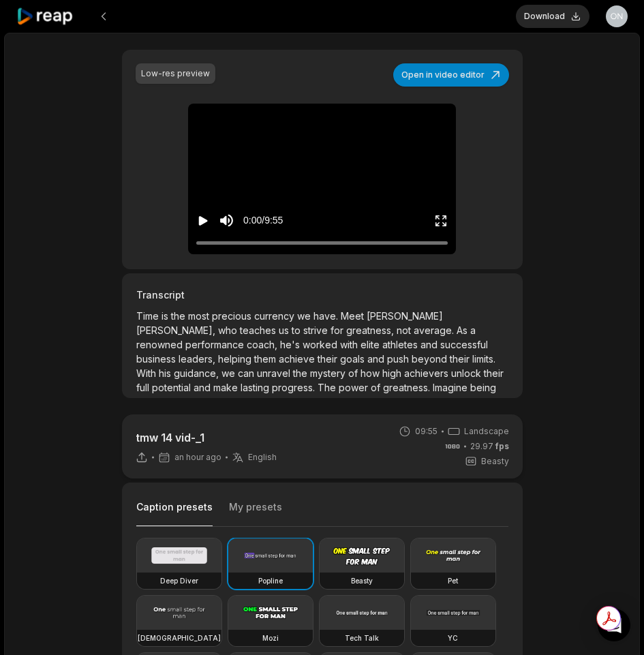  Describe the element at coordinates (362, 638) in the screenshot. I see `h3: Tech Talk` at that location.